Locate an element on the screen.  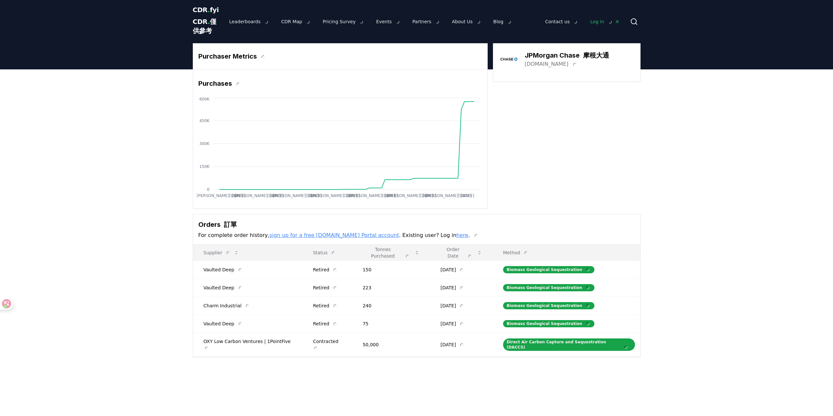
div: Direct Air Carbon Capture and Sequestration (DACCS) is located at coordinates (569, 344).